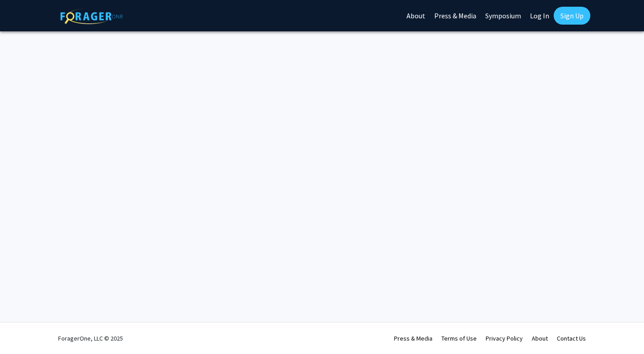 The height and width of the screenshot is (354, 644). I want to click on a: Terms of Use, so click(459, 338).